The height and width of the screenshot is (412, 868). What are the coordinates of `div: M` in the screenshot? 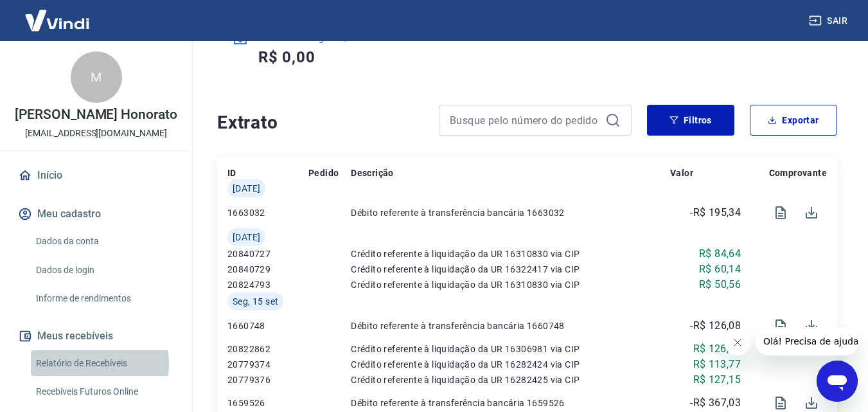 It's located at (96, 77).